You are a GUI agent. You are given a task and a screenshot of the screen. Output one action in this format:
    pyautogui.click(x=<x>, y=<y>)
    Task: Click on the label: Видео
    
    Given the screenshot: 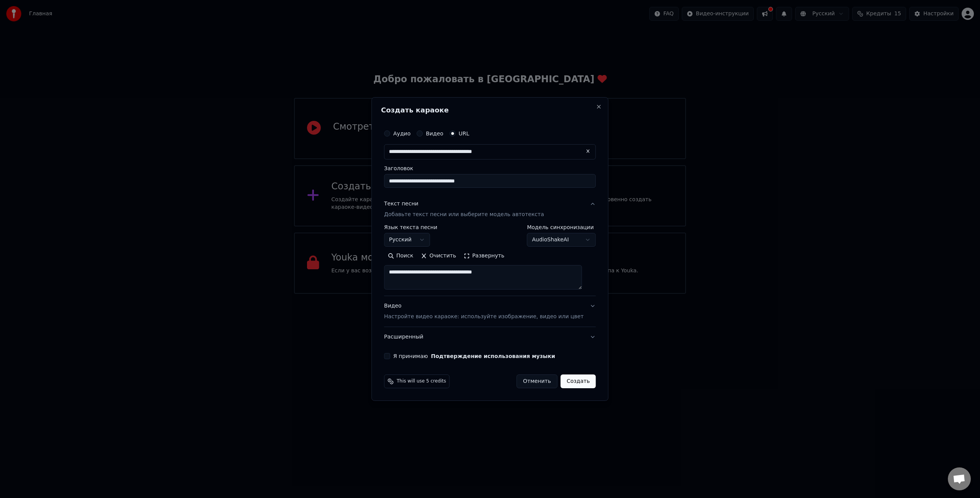 What is the action you would take?
    pyautogui.click(x=435, y=134)
    